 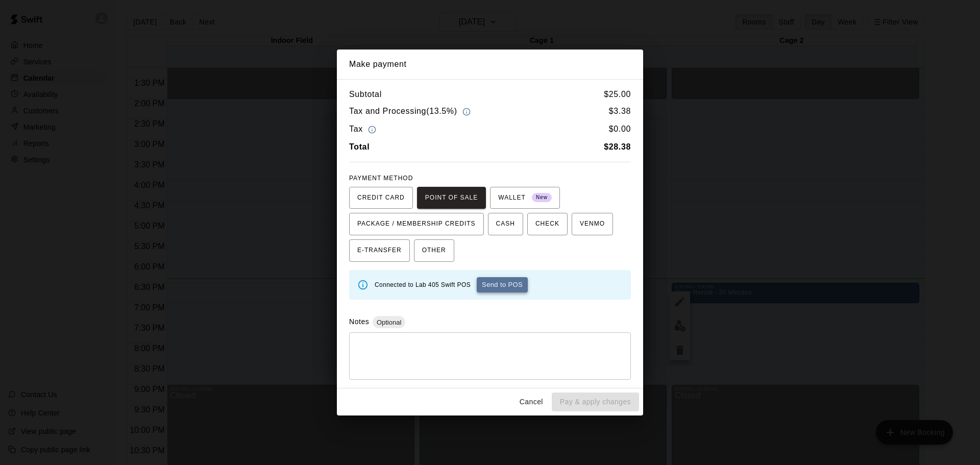 What do you see at coordinates (359, 147) in the screenshot?
I see `b: Total` at bounding box center [359, 147].